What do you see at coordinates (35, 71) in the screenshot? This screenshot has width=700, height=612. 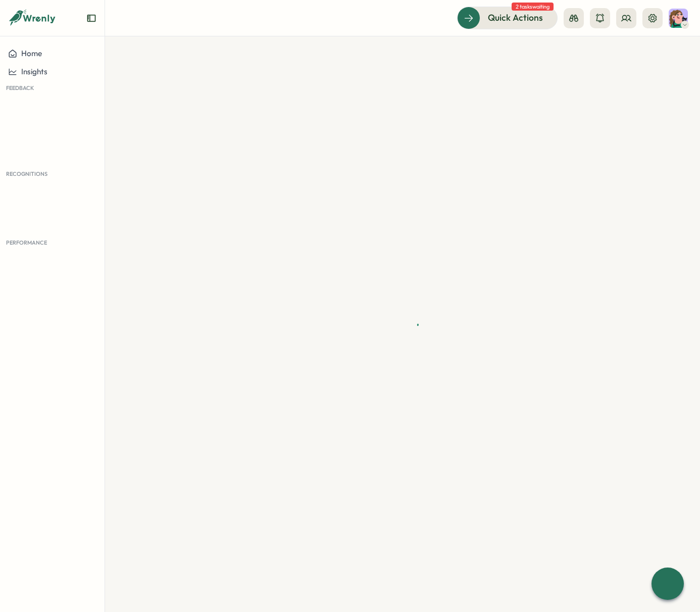 I see `span: Insights` at bounding box center [35, 71].